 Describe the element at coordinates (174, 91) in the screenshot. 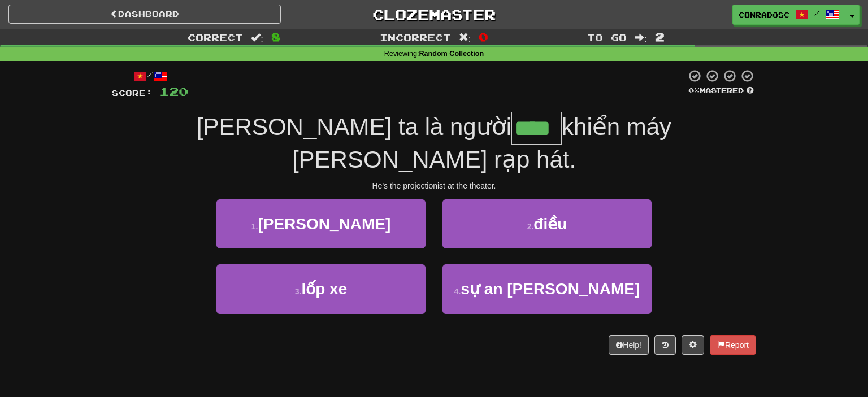

I see `span: 120` at that location.